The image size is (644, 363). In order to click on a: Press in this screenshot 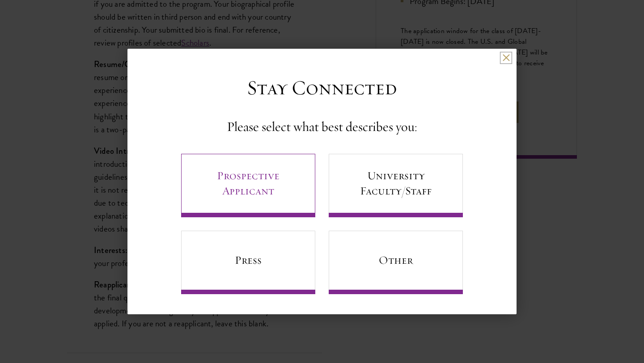, I will do `click(248, 263)`.